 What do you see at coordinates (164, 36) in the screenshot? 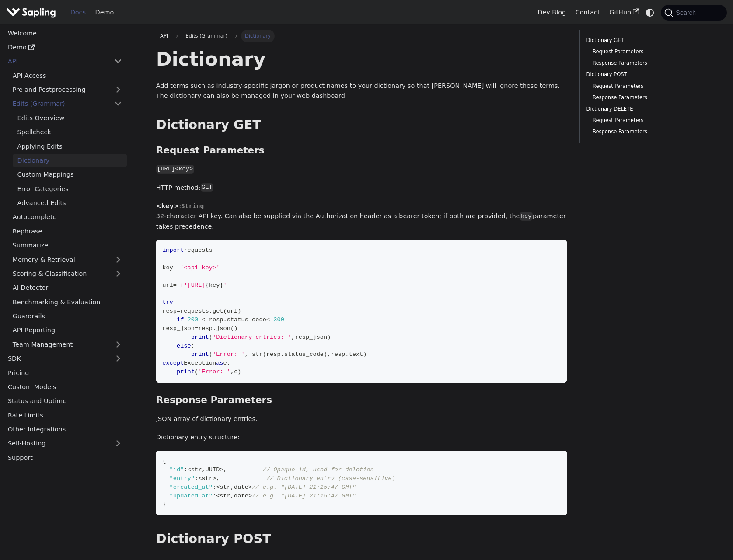
I see `span: API` at bounding box center [164, 36].